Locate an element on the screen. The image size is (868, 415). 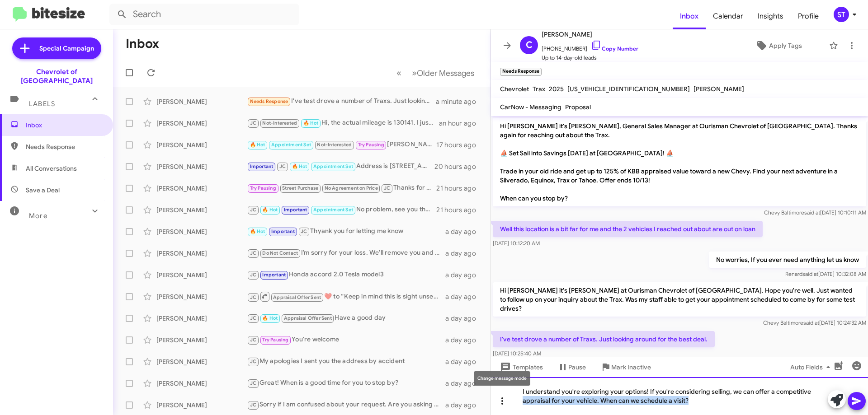
span: Profile is located at coordinates (809, 16).